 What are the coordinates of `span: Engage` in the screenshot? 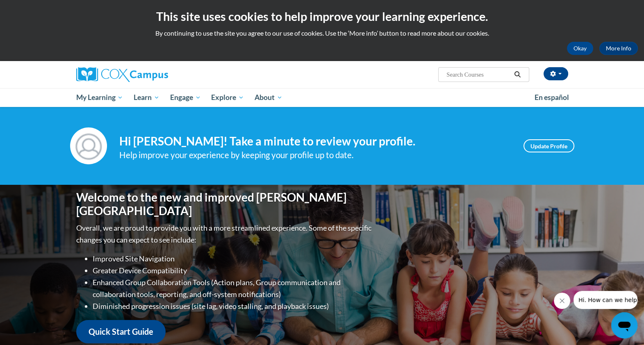 It's located at (185, 98).